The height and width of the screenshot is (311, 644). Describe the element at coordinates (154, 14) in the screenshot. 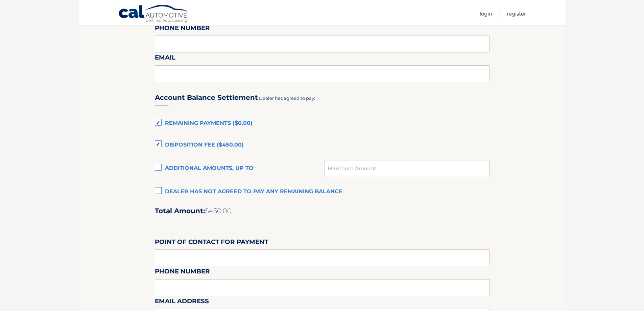

I see `a: Cal Automotive` at that location.